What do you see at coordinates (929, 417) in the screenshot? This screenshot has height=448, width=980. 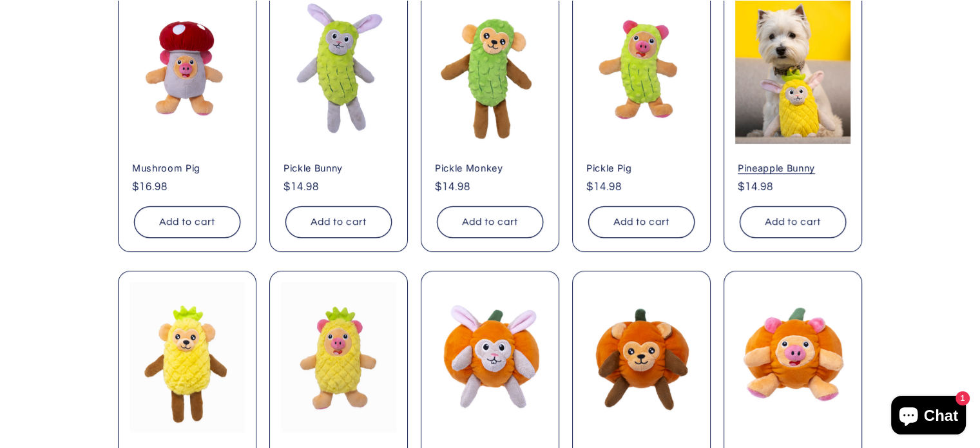 I see `inbox-online-store-chat: Shopify online store chat` at bounding box center [929, 417].